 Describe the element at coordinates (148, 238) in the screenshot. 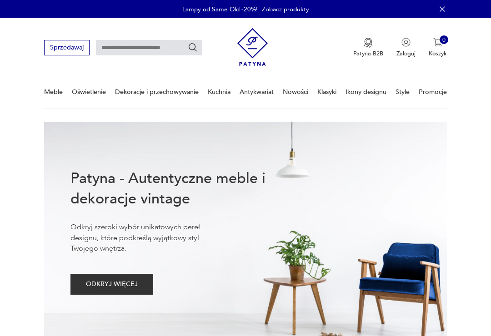

I see `p: Odkryj szeroki wybór unikatowych pereł designu, które podkreślą wyjątkowy styl Twojego wnętrza.` at that location.